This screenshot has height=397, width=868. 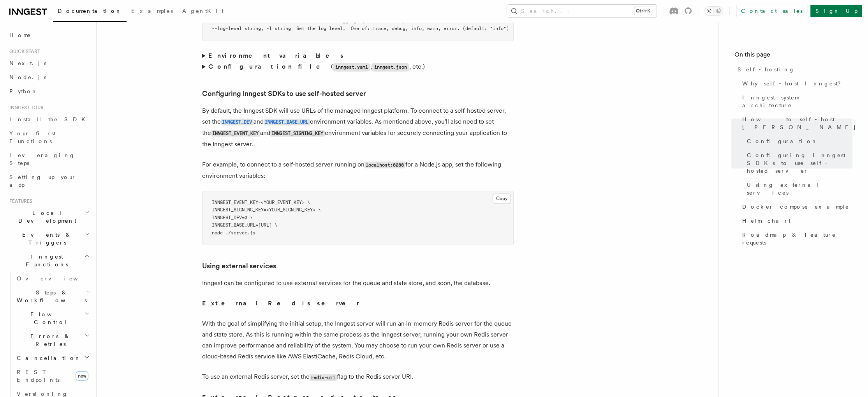 What do you see at coordinates (52, 357) in the screenshot?
I see `button: Cancellation` at bounding box center [52, 357].